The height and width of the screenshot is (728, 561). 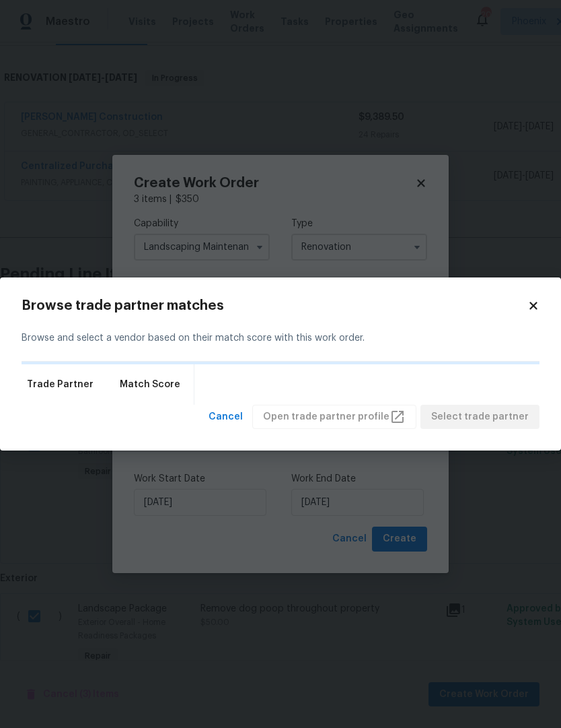 I want to click on span: Trade Partner, so click(x=60, y=385).